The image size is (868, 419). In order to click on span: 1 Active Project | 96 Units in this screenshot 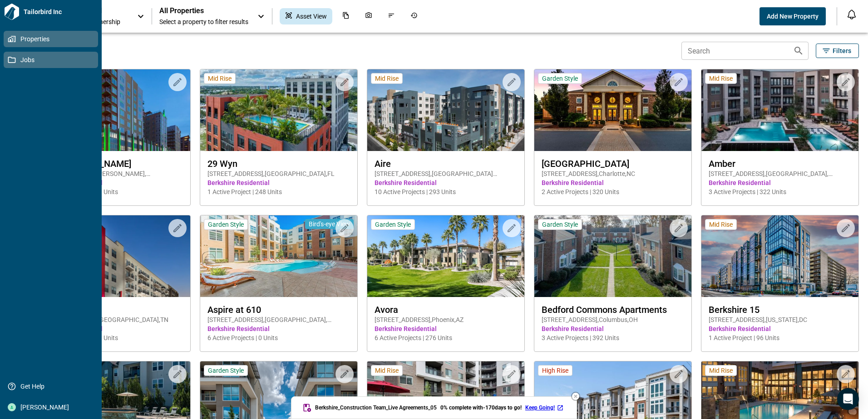, I will do `click(780, 338)`.